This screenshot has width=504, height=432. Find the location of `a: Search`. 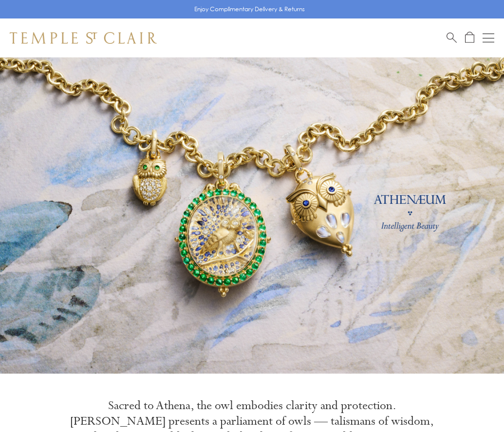

a: Search is located at coordinates (452, 37).